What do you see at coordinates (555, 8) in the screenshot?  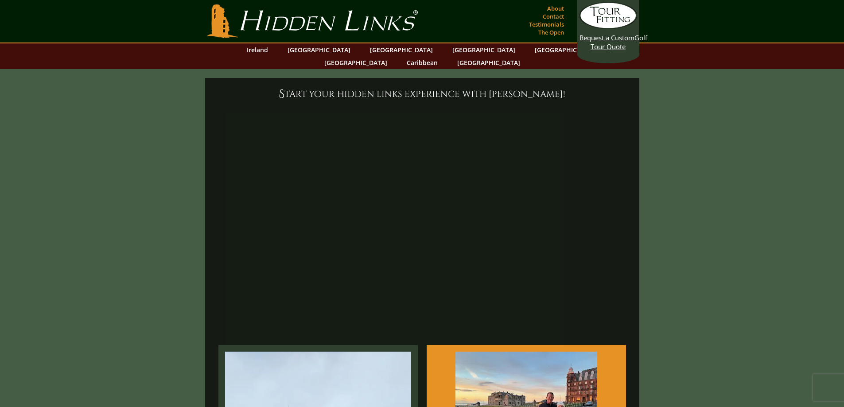 I see `a: About` at bounding box center [555, 8].